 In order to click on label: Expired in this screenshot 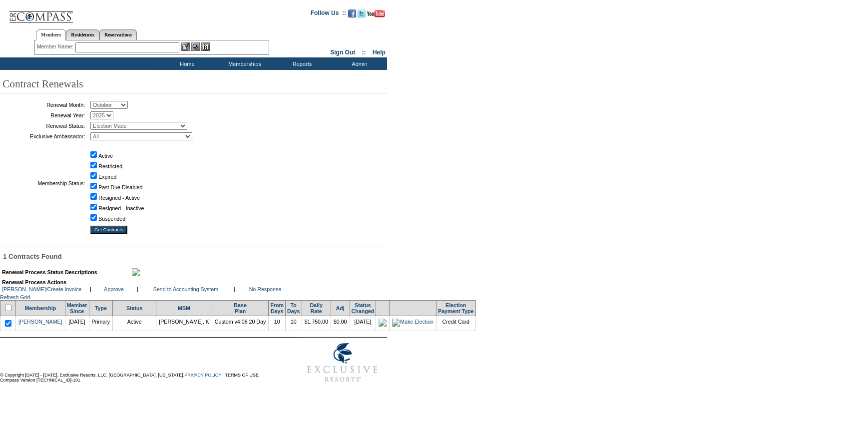, I will do `click(107, 177)`.